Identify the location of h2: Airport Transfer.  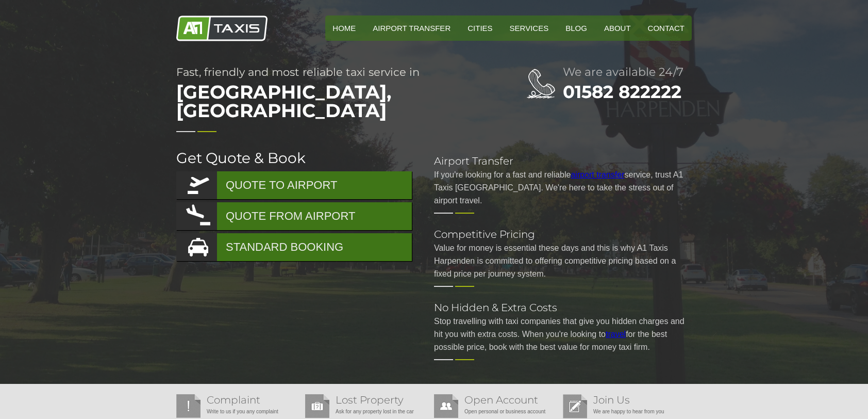
(562, 161).